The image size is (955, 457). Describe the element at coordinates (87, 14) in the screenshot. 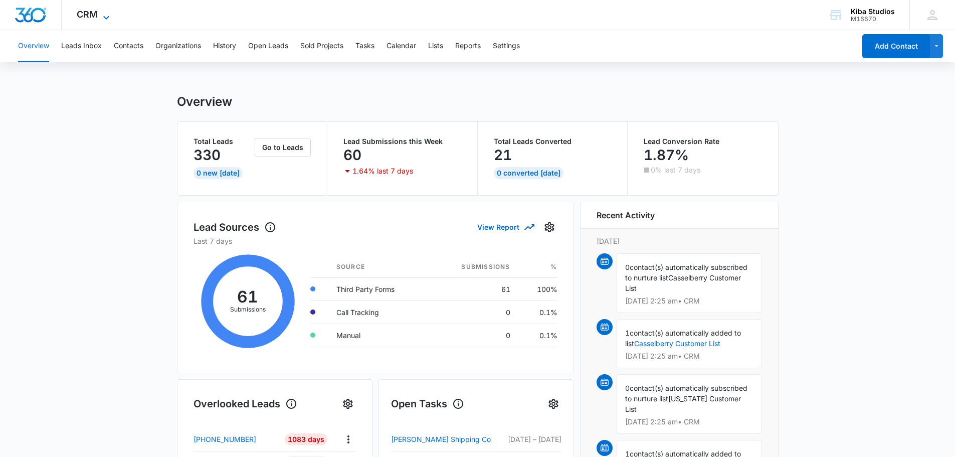

I see `span: CRM` at that location.